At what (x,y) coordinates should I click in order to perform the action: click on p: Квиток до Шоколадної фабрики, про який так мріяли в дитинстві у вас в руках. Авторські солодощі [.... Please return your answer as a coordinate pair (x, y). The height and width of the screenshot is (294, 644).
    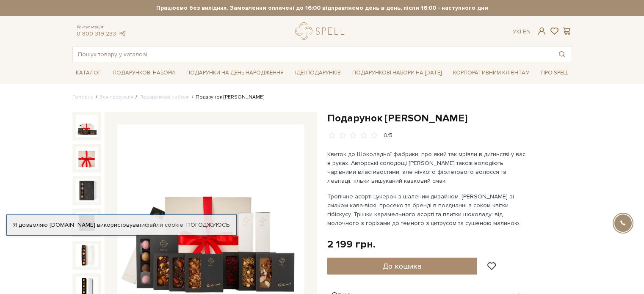
    Looking at the image, I should click on (426, 168).